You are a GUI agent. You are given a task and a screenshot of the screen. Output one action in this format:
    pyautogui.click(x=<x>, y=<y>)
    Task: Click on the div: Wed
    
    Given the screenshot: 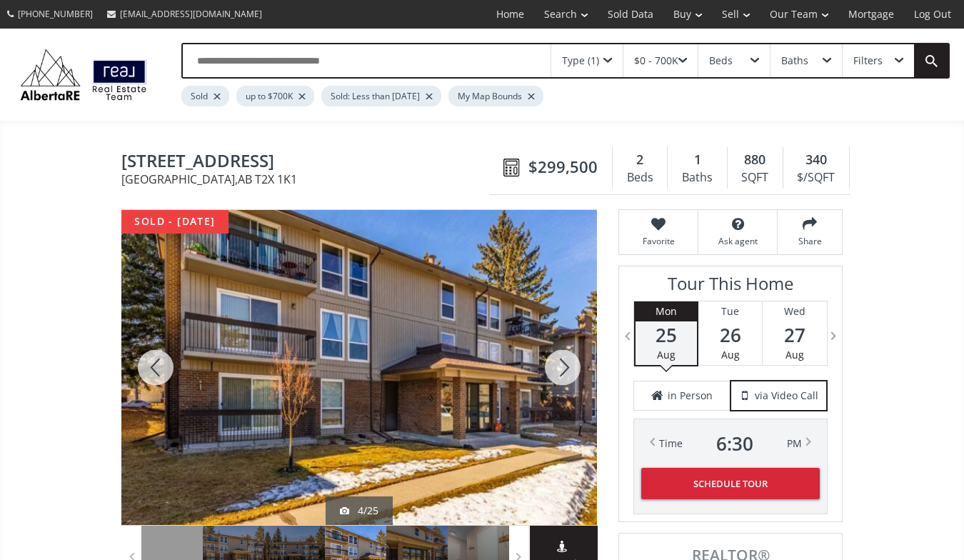 What is the action you would take?
    pyautogui.click(x=795, y=311)
    